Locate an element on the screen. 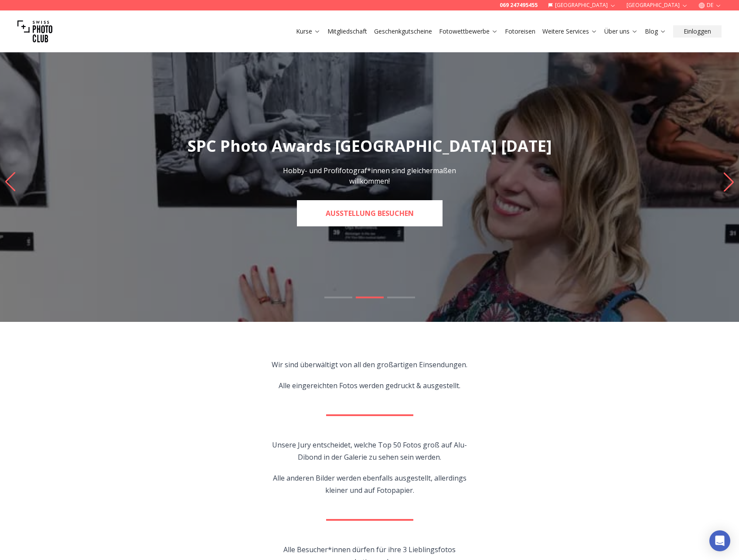 This screenshot has width=739, height=560. p: Unsere Jury entscheidet, welche Top 50 Fotos groß auf Alu-Dibond in der Galerie zu sehen sein wer... is located at coordinates (370, 451).